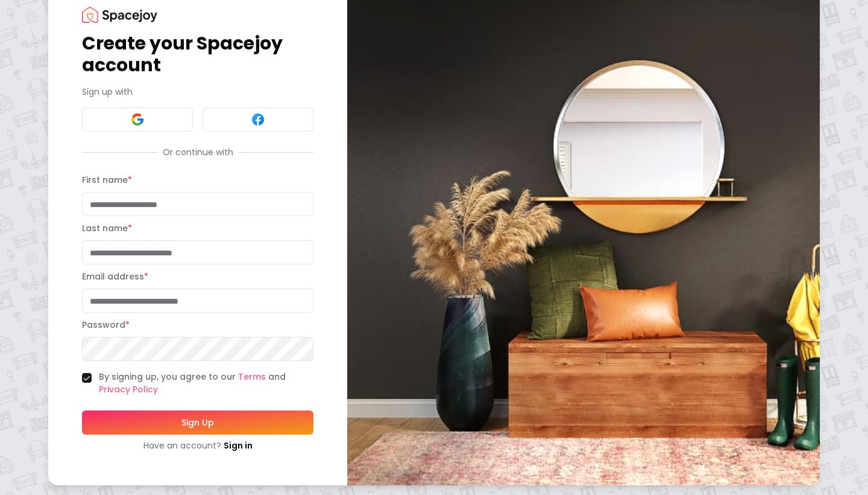 The width and height of the screenshot is (868, 495). I want to click on img: Spacejoy Logo, so click(119, 14).